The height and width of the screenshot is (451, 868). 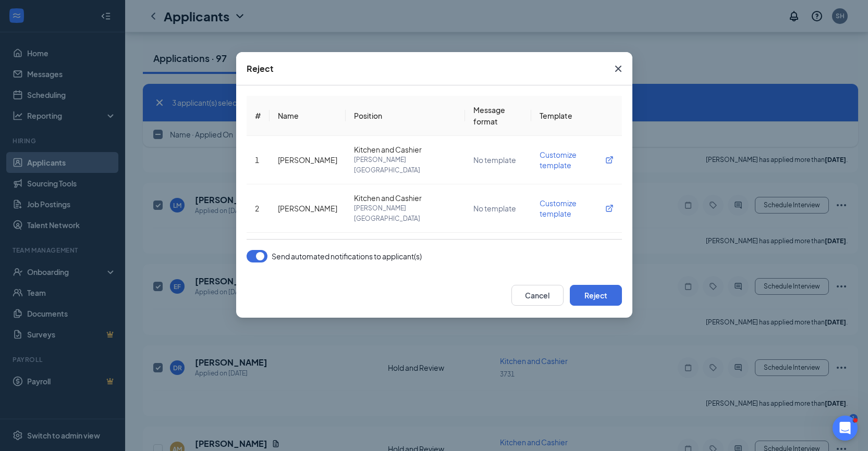 I want to click on th: Name, so click(x=307, y=115).